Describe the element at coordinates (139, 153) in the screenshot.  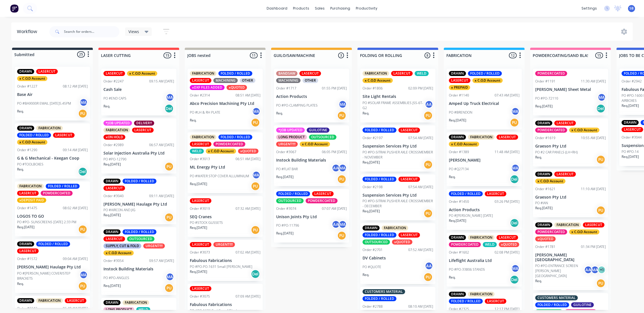
I see `p: Solar Injection Australia Pty Ltd` at that location.